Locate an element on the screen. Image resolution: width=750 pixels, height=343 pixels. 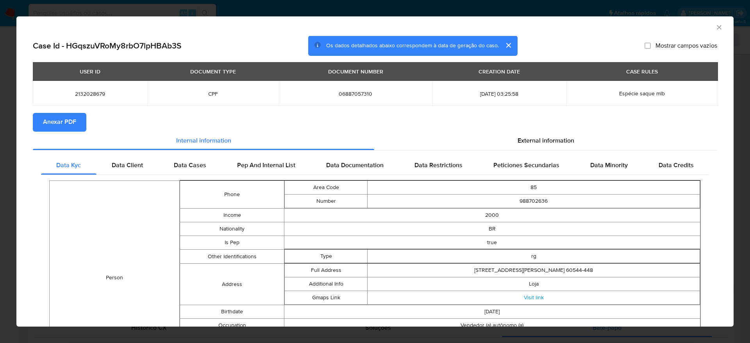
td: Address is located at coordinates (232, 284).